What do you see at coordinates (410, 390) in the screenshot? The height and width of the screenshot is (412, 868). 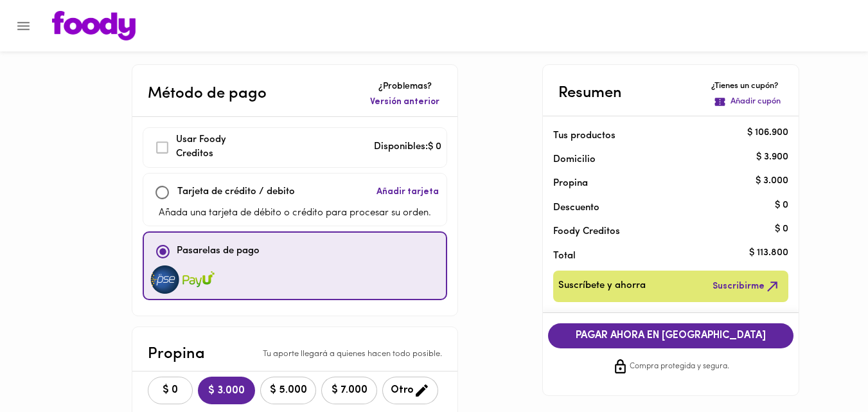 I see `button: Otro` at bounding box center [410, 390].